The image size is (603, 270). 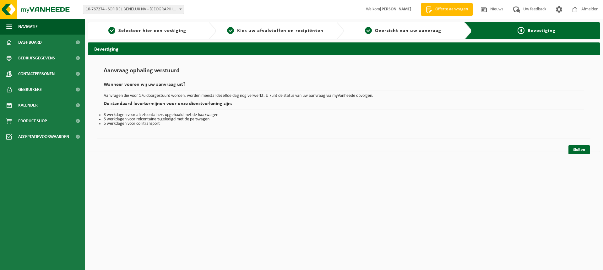 What do you see at coordinates (344, 124) in the screenshot?
I see `li: 5 werkdagen voor collitransport` at bounding box center [344, 124].